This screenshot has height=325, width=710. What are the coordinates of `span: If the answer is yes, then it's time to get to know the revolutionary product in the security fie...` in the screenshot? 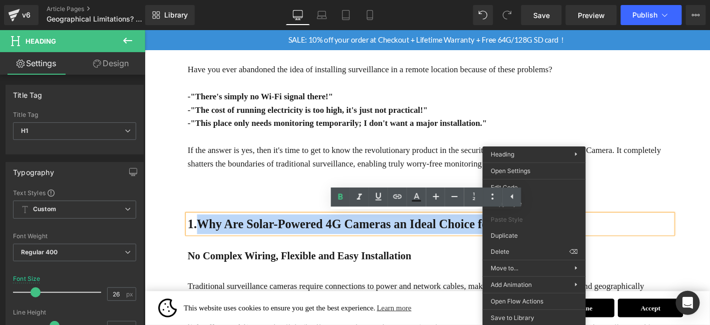 It's located at (300, 136).